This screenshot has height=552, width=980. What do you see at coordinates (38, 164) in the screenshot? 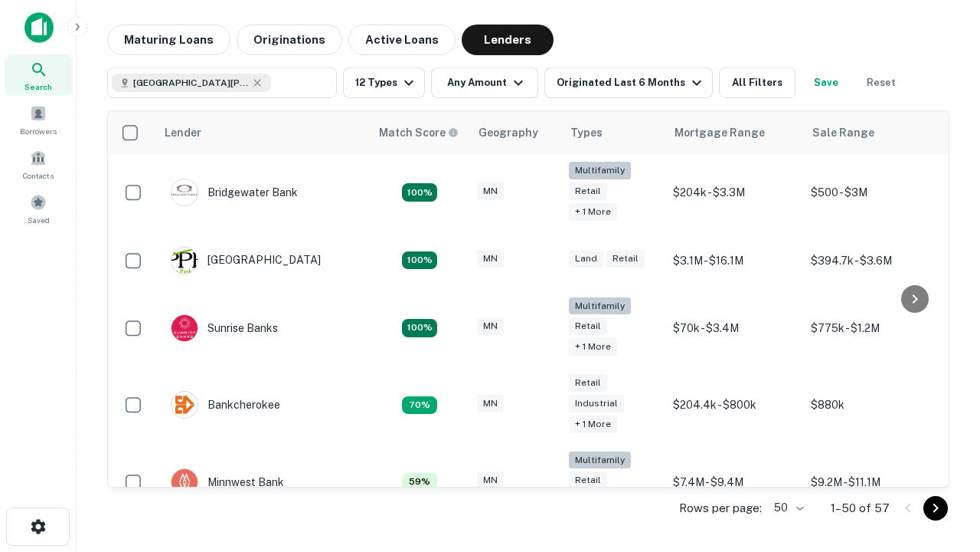
I see `a: Contacts` at bounding box center [38, 164].